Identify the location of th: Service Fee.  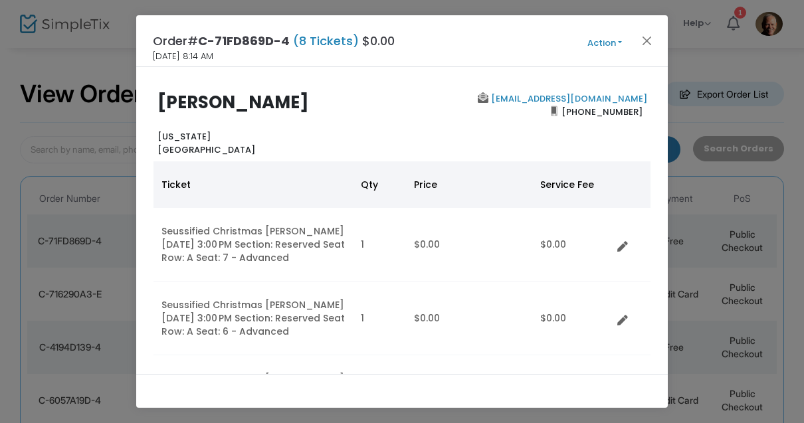
(572, 185).